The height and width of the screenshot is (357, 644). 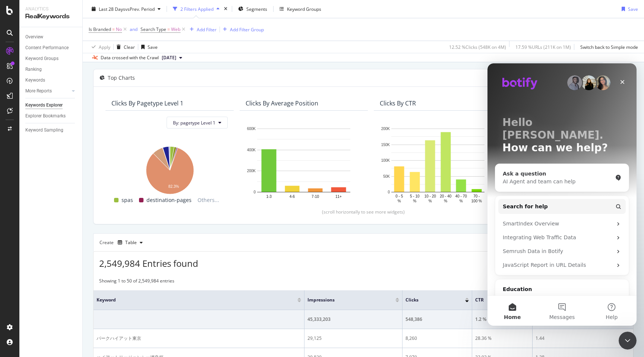 What do you see at coordinates (51, 130) in the screenshot?
I see `a: Keyword Sampling` at bounding box center [51, 130].